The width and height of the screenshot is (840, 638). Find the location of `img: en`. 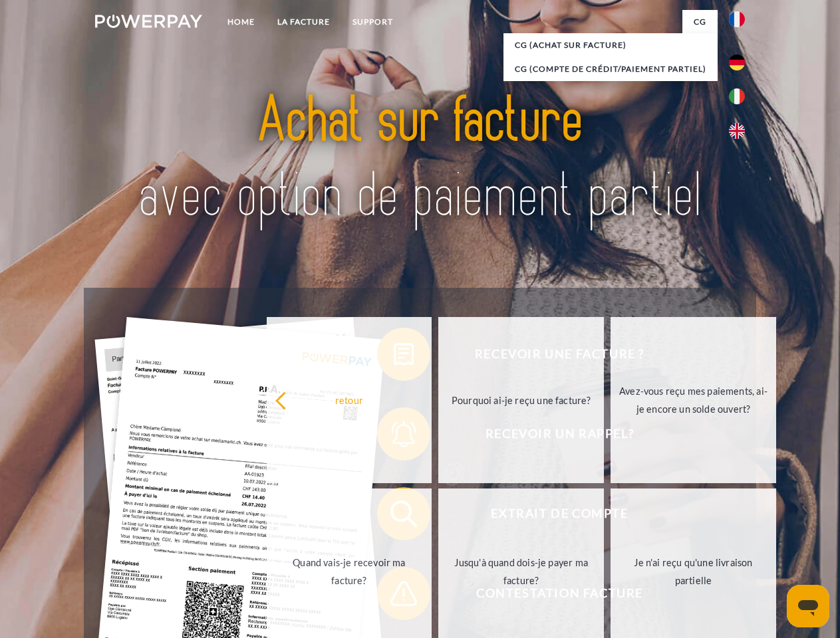

img: en is located at coordinates (737, 131).